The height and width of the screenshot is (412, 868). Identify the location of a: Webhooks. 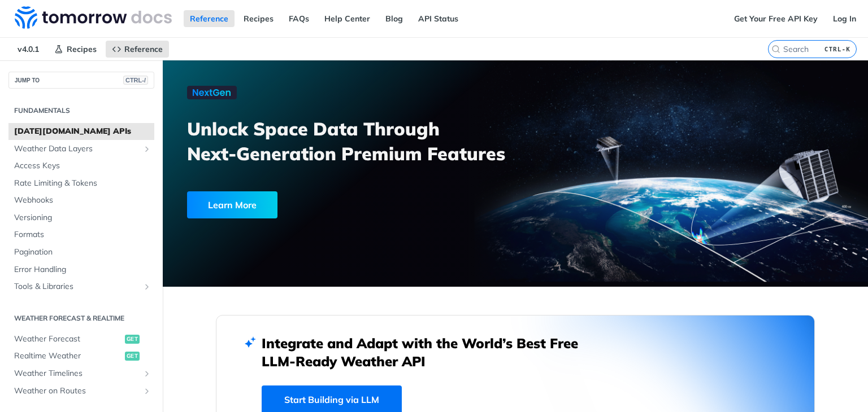
(82, 201).